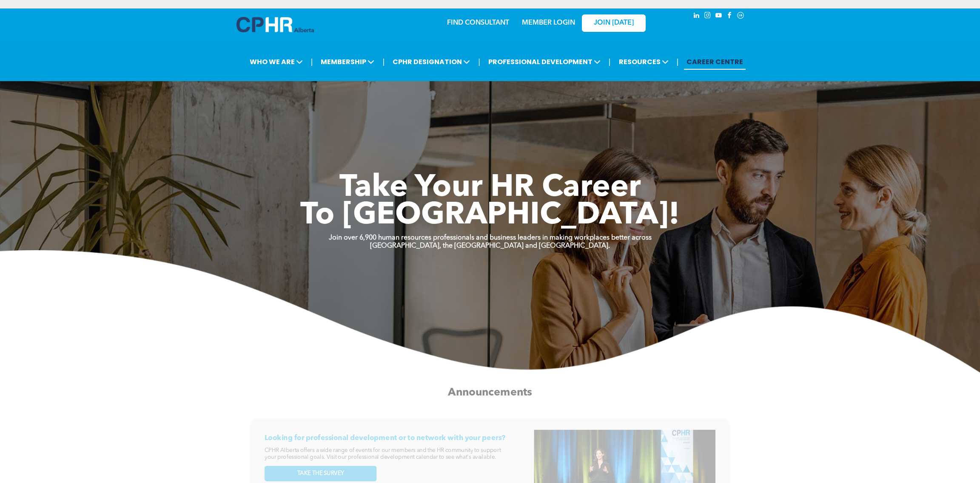 Image resolution: width=980 pixels, height=483 pixels. I want to click on img: A blue and white logo for cp alberta, so click(275, 24).